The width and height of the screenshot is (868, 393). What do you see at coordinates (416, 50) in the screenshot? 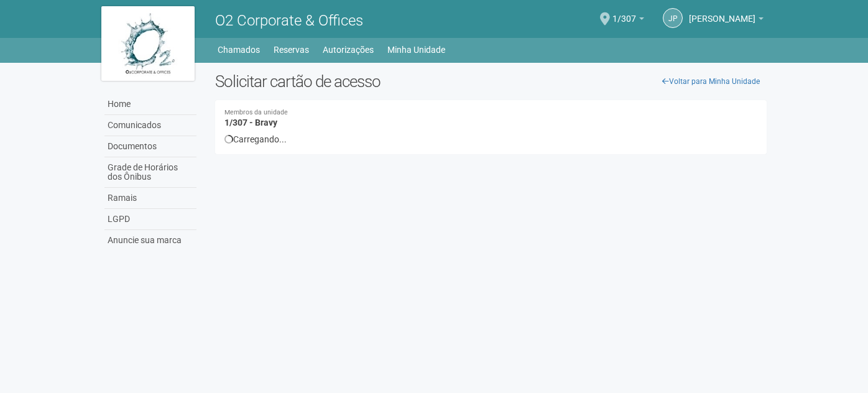
I see `a: Minha Unidade` at bounding box center [416, 50].